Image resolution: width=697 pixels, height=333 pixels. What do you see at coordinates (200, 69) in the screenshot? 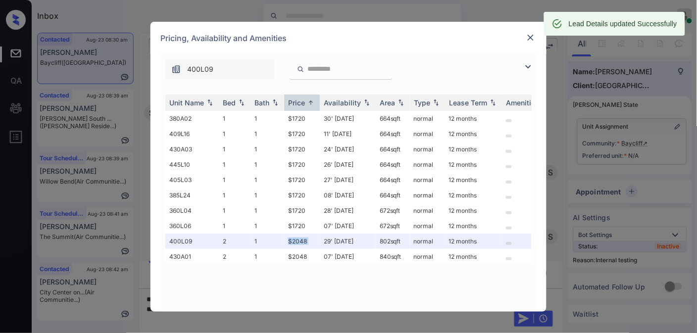
I see `span: 400L09` at bounding box center [200, 69].